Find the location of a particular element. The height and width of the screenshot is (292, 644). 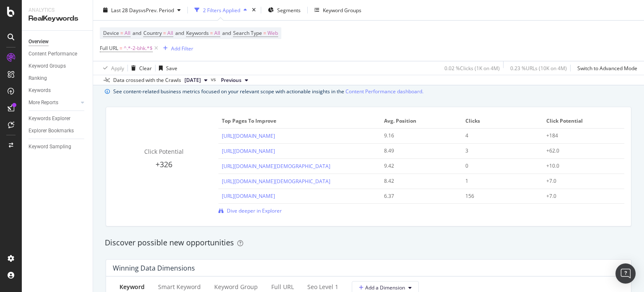

button: Keyword Groups is located at coordinates (338, 10).